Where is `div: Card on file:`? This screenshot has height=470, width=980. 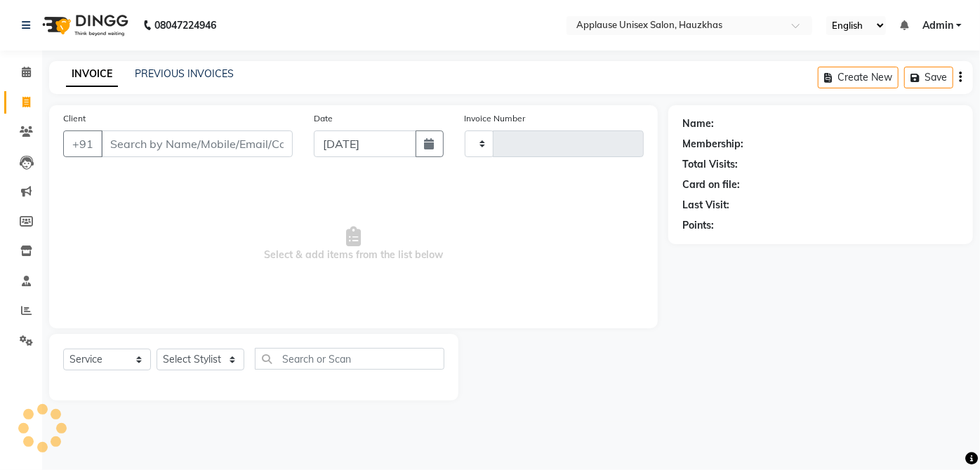
div: Card on file: is located at coordinates (711, 184).